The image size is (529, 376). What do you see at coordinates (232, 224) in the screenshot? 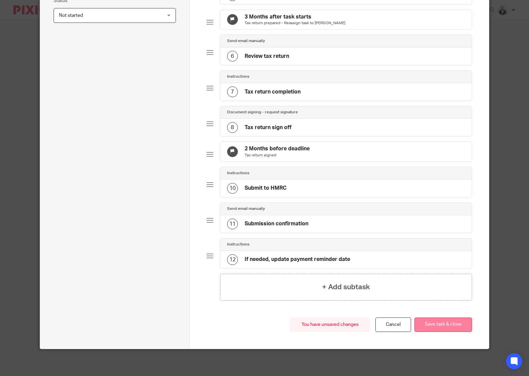
I see `div: 11` at bounding box center [232, 224].